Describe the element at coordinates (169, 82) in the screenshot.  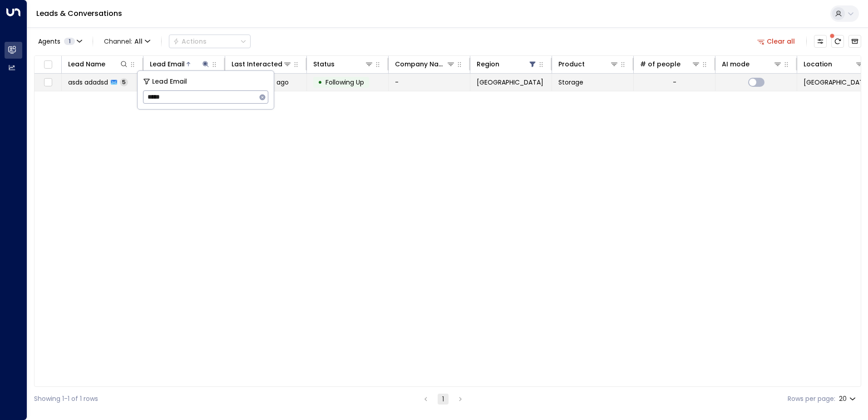
I see `span: Lead Email` at that location.